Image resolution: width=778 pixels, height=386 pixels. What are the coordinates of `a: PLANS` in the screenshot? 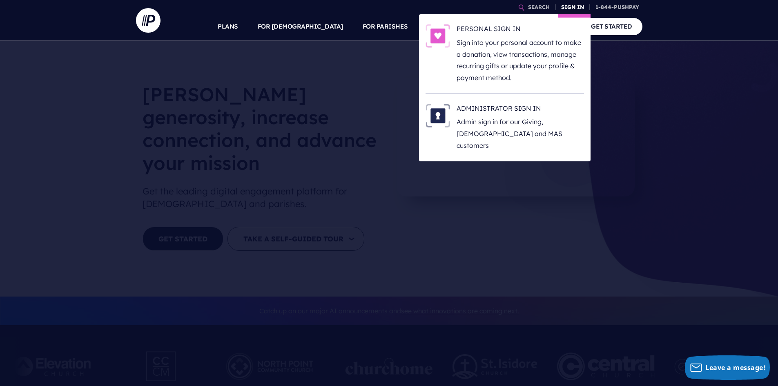 It's located at (228, 27).